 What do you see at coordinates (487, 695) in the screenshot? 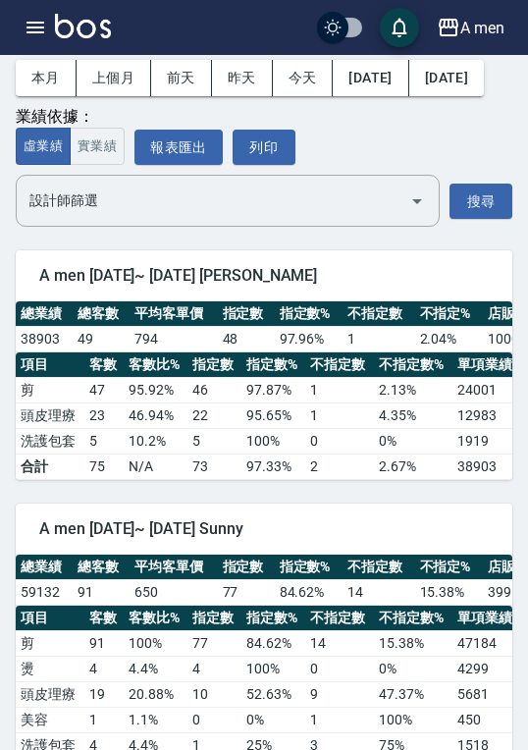
I see `td: 5681` at bounding box center [487, 695].